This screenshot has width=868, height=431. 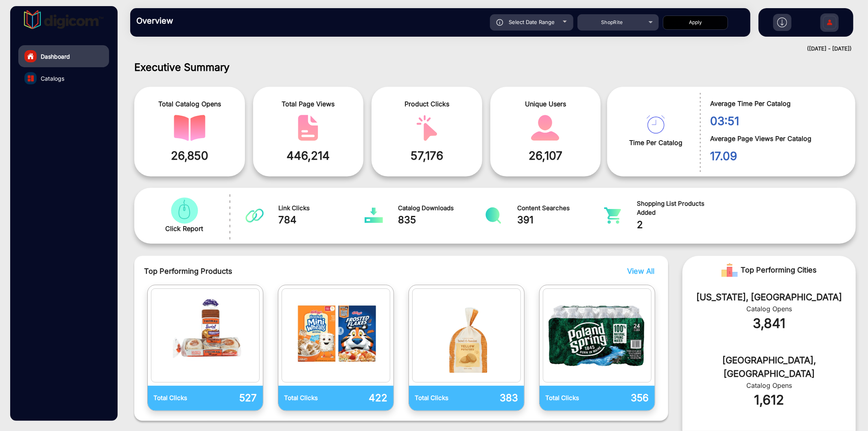 What do you see at coordinates (769, 324) in the screenshot?
I see `div: 3,841` at bounding box center [769, 324].